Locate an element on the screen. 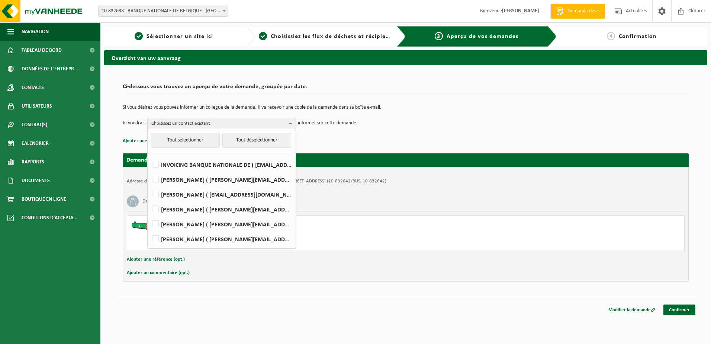  span: Aperçu de vos demandes is located at coordinates (482, 36).